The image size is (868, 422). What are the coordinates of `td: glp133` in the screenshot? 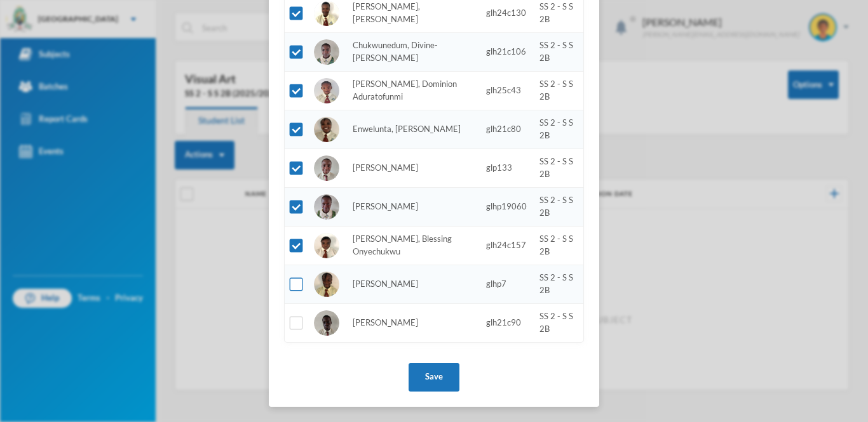 It's located at (506, 168).